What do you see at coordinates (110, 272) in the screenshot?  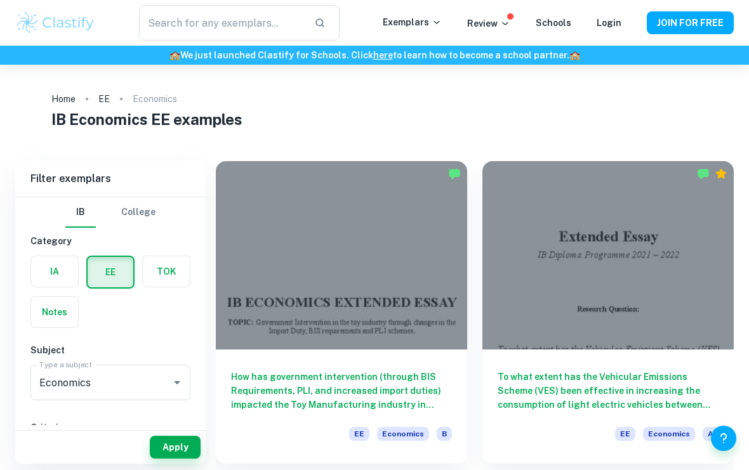 I see `button: EE` at bounding box center [110, 272].